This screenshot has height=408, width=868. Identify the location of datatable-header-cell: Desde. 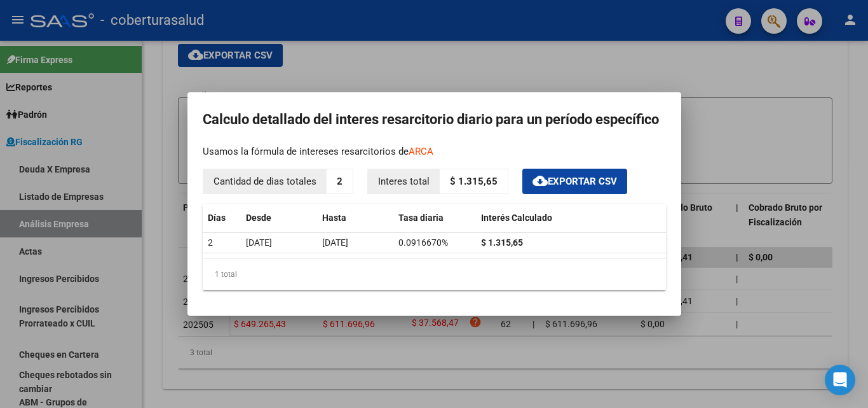
(279, 217).